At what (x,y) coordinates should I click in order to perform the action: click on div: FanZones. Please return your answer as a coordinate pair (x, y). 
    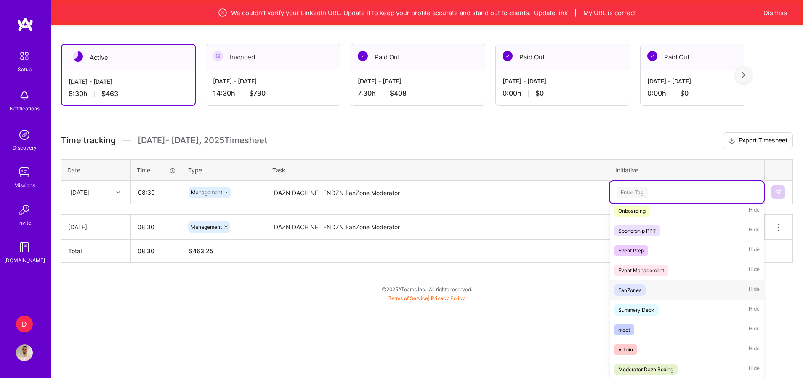
    Looking at the image, I should click on (630, 290).